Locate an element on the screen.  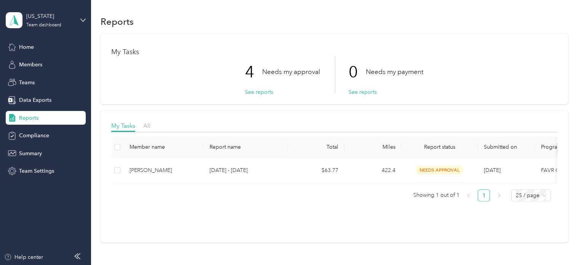
a: 1 is located at coordinates (484, 195).